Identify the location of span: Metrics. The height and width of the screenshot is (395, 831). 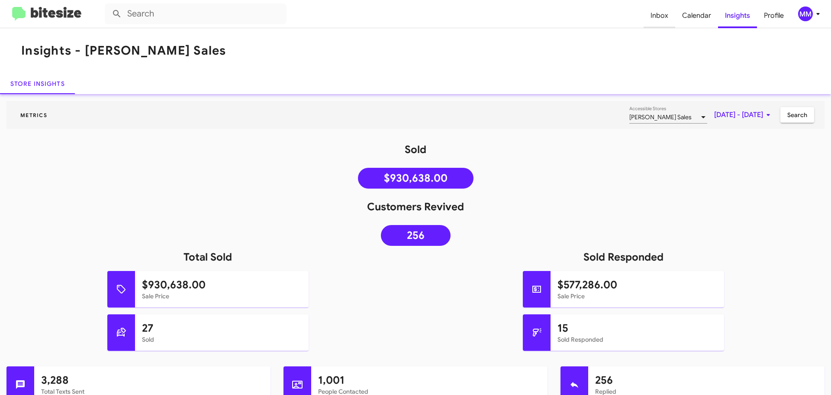
(34, 115).